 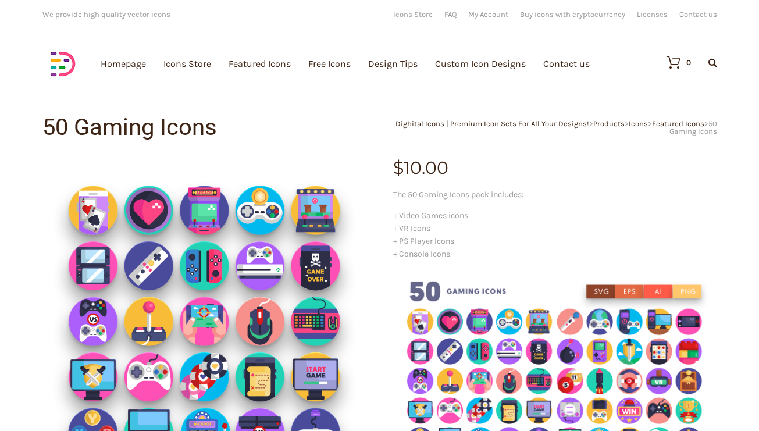 What do you see at coordinates (492, 123) in the screenshot?
I see `a: Dighital Icons | Premium Icon Sets For All Your Designs!` at bounding box center [492, 123].